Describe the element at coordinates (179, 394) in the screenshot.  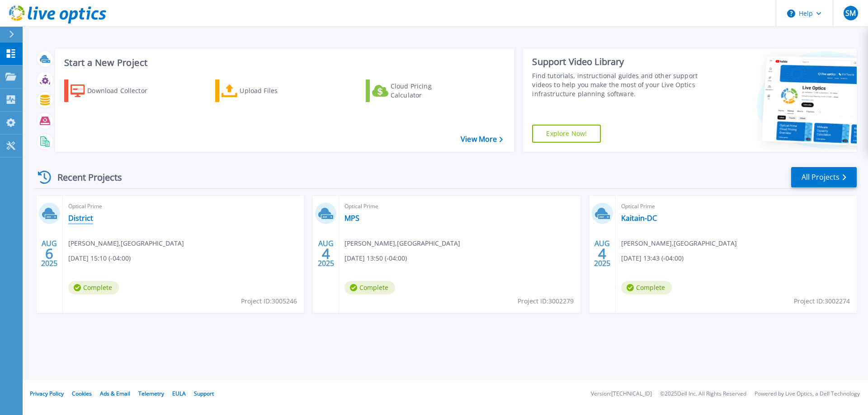
I see `a: EULA` at that location.